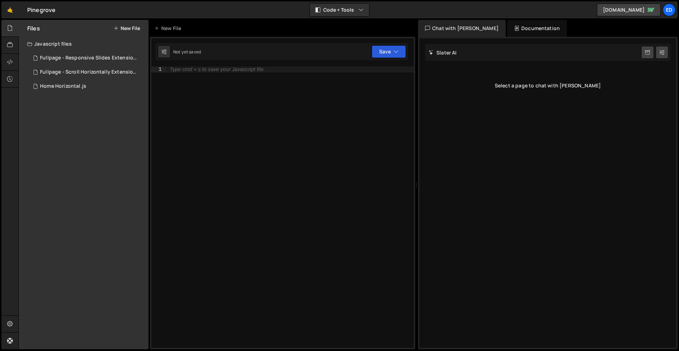  Describe the element at coordinates (388, 52) in the screenshot. I see `button: Save` at that location.